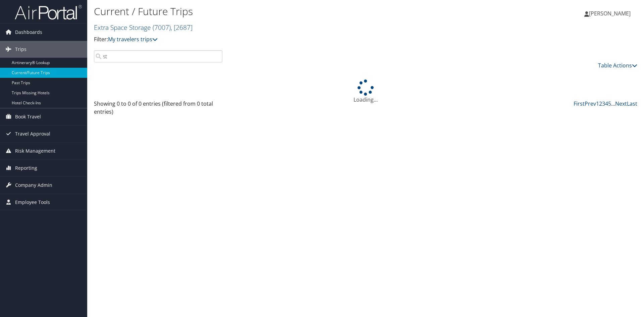 The image size is (644, 317). Describe the element at coordinates (275, 11) in the screenshot. I see `h1: Current / Future Trips` at that location.